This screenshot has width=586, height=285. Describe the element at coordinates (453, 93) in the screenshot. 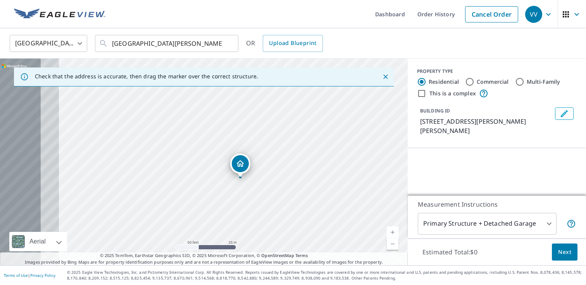

I see `label: This is a complex` at that location.